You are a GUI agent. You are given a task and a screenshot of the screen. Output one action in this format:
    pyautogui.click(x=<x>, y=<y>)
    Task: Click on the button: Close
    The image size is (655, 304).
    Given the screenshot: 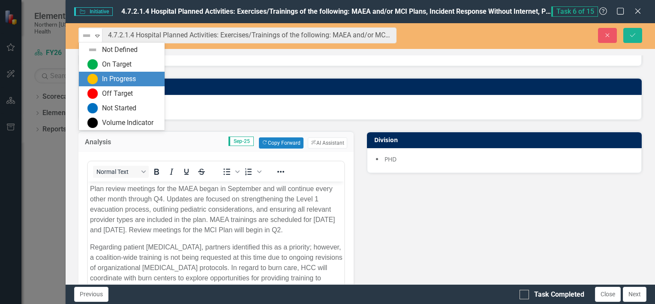 What is the action you would take?
    pyautogui.click(x=608, y=294)
    